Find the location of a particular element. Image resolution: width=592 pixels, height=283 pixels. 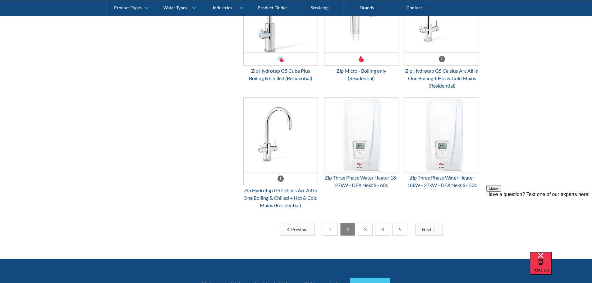

img: Zip Hydrotap G5 Celsius Arc All In One Boiling & Chilled + Hot & Cold Mains (Residential) is located at coordinates (281, 135).